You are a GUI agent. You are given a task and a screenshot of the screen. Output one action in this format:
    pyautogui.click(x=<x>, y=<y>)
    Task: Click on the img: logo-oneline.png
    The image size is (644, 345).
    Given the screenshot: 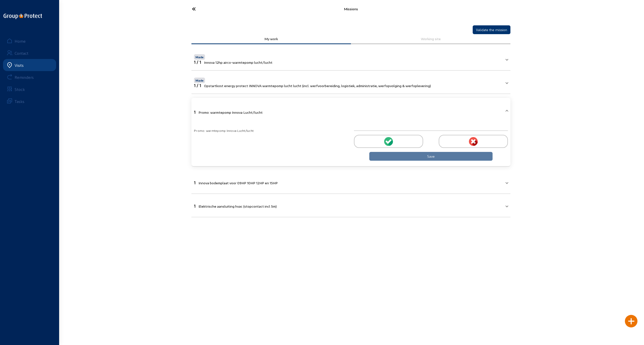 What is the action you would take?
    pyautogui.click(x=23, y=16)
    